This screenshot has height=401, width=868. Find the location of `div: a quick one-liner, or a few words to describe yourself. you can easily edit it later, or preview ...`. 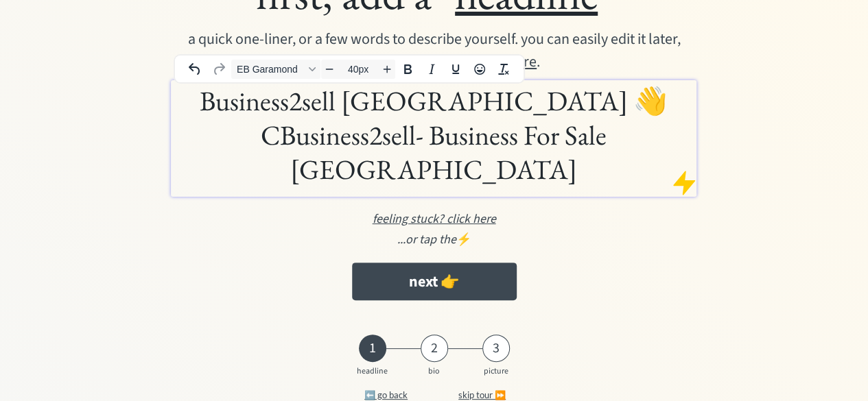

div: a quick one-liner, or a few words to describe yourself. you can easily edit it later, or preview ... is located at coordinates (434, 50).